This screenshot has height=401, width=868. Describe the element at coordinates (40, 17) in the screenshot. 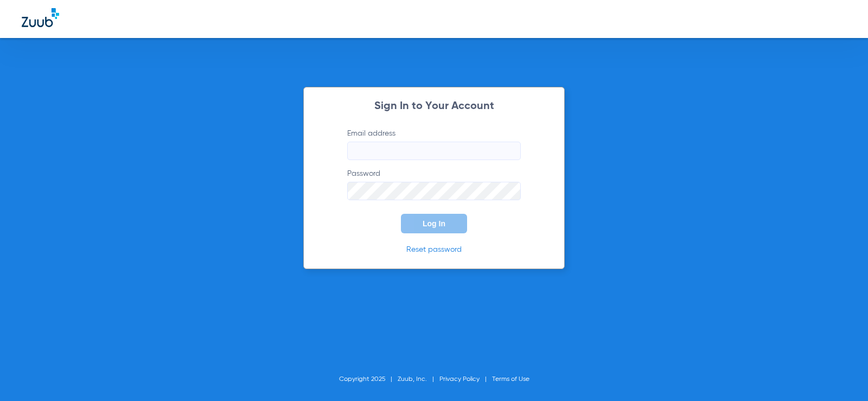

I see `img: Zuub Logo` at that location.